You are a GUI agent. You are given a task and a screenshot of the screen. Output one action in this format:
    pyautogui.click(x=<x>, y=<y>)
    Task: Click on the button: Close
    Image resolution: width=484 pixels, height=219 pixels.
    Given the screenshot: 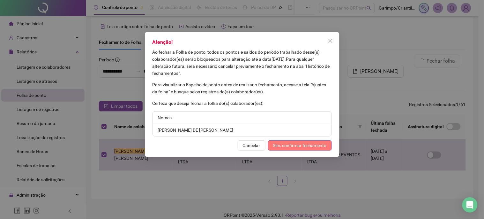 What is the action you would take?
    pyautogui.click(x=331, y=41)
    